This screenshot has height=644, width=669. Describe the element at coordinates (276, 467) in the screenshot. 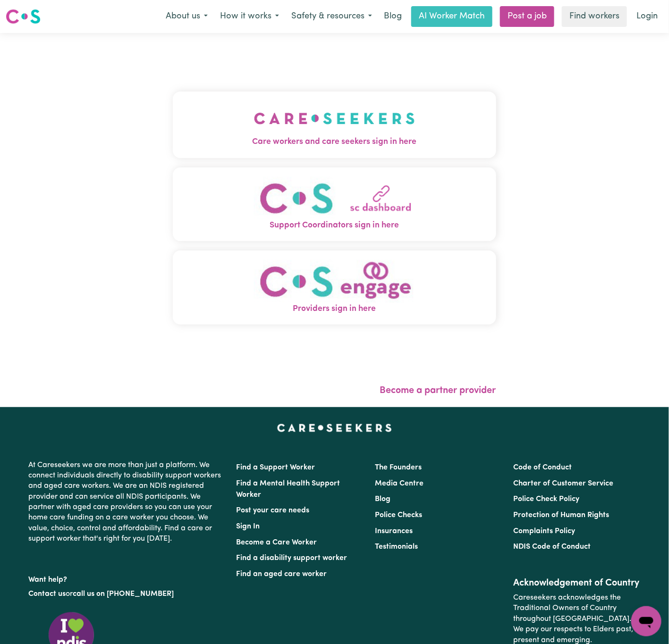

I see `a: Find a Support Worker` at that location.